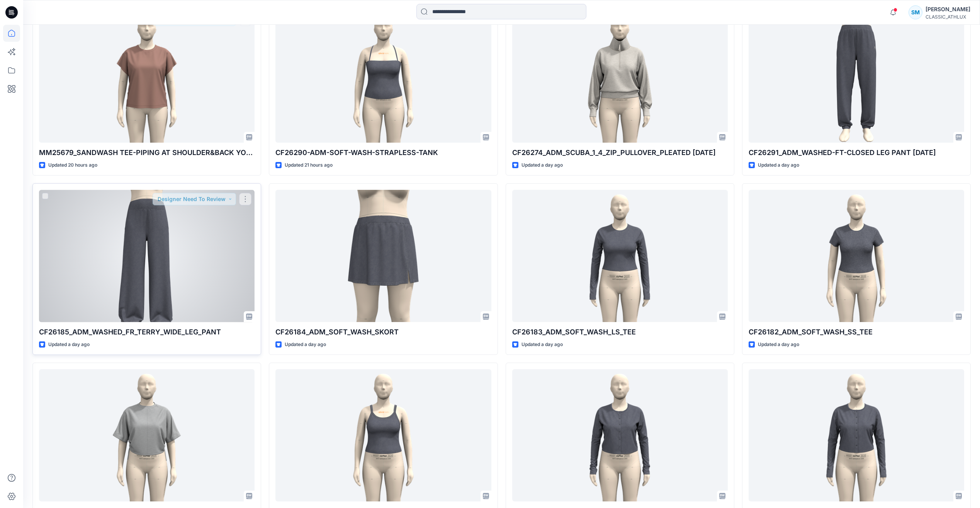 This screenshot has width=980, height=508. Describe the element at coordinates (147, 153) in the screenshot. I see `p: MM25679_SANDWASH TEE-PIPING AT SHOULDER&BACK YOKE` at that location.